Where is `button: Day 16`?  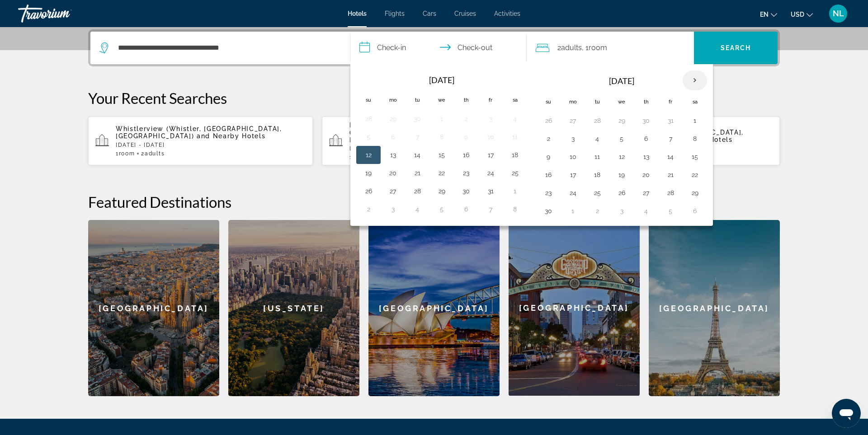 button: Day 16 is located at coordinates (548, 175).